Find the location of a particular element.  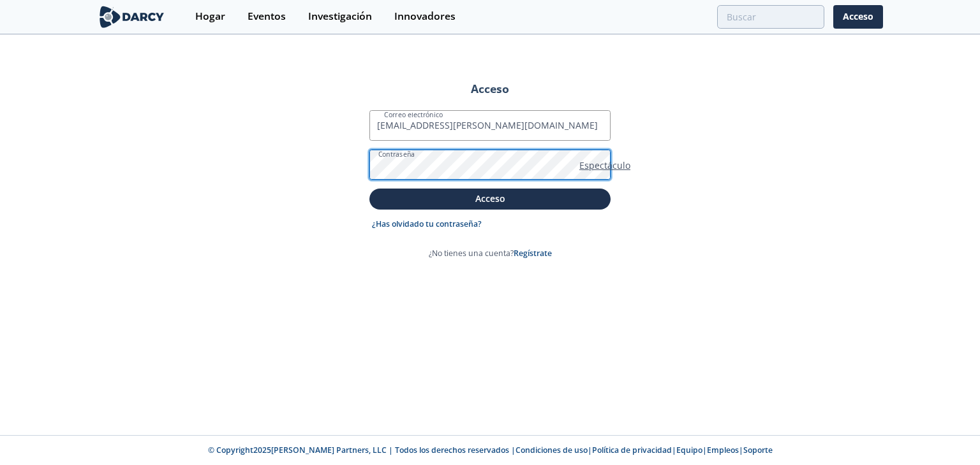

a: ¿Has olvidado tu contraseña? is located at coordinates (427, 224).